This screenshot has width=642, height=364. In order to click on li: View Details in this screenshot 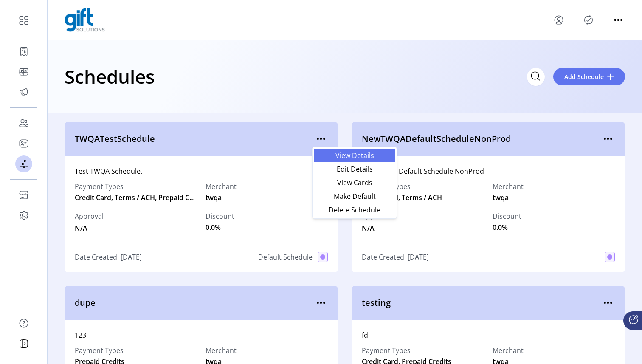, I will do `click(354, 155)`.